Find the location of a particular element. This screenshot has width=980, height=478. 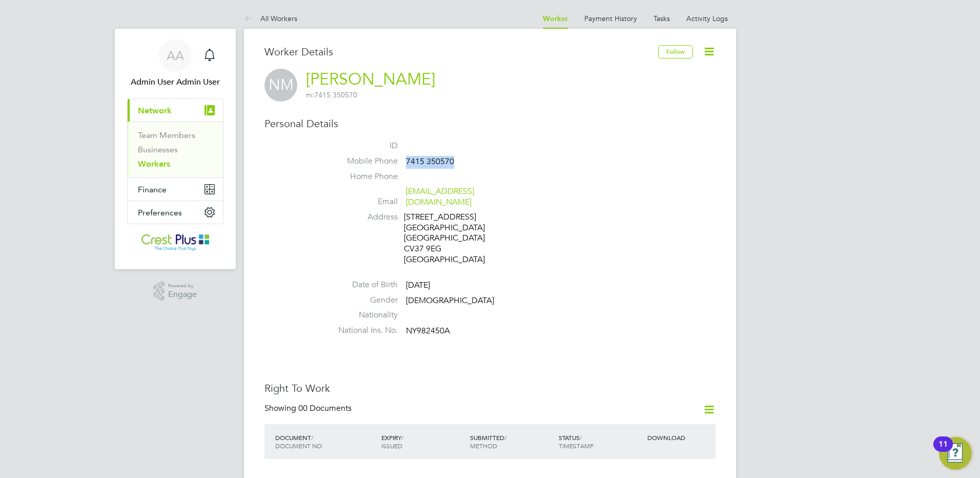

div: Network is located at coordinates (176, 149).